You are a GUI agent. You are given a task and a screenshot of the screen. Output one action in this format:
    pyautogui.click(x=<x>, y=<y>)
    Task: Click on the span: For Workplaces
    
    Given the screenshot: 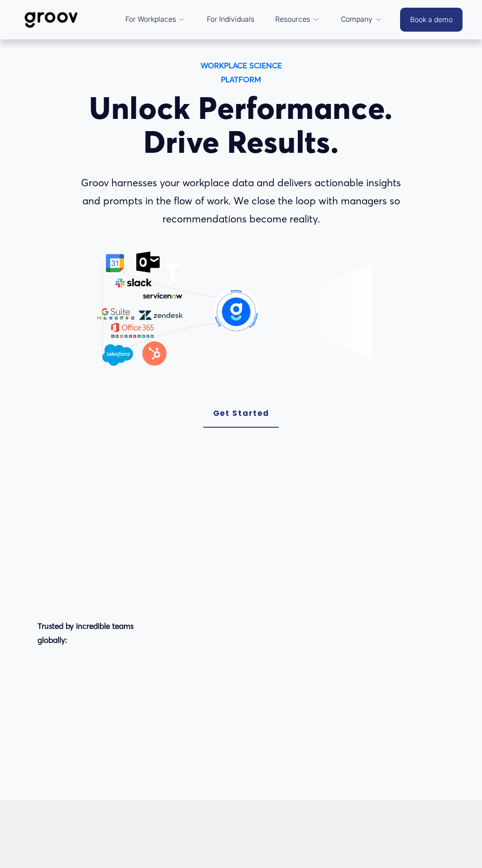 What is the action you would take?
    pyautogui.click(x=150, y=20)
    